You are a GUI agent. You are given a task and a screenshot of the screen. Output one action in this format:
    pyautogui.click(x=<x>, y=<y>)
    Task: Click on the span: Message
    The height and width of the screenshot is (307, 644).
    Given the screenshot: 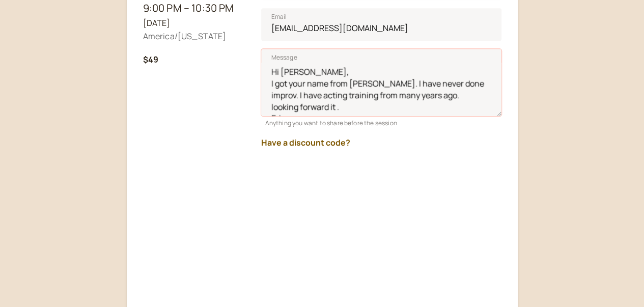 What is the action you would take?
    pyautogui.click(x=284, y=58)
    